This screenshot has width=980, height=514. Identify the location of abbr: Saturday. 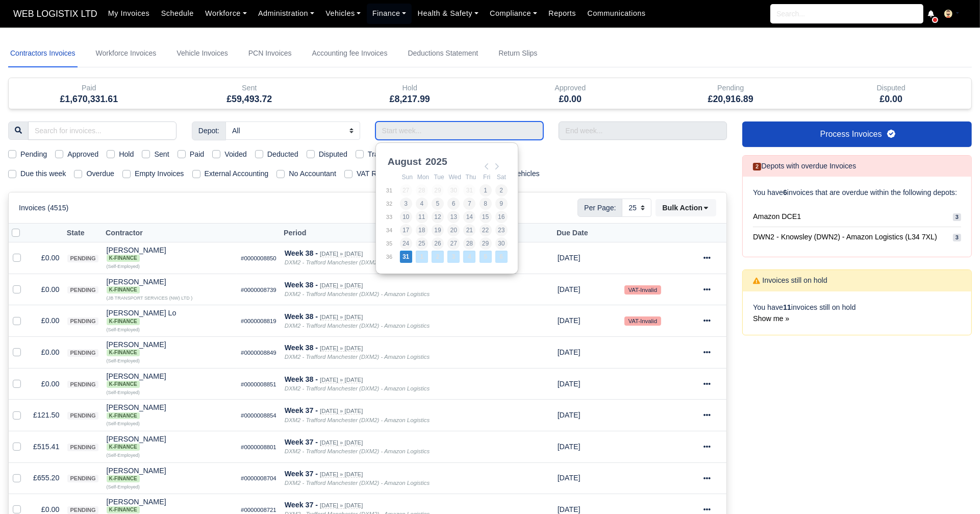
(502, 177).